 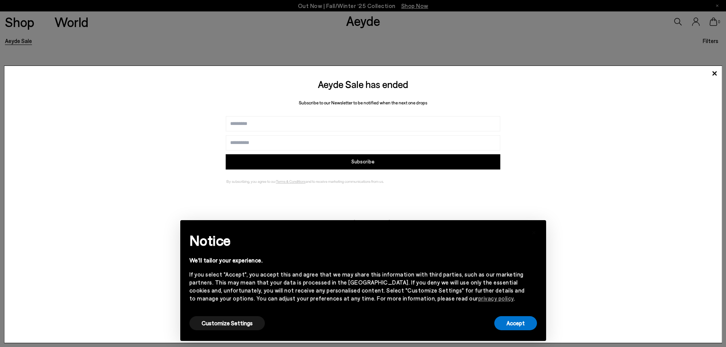 I want to click on button: Accept, so click(x=515, y=323).